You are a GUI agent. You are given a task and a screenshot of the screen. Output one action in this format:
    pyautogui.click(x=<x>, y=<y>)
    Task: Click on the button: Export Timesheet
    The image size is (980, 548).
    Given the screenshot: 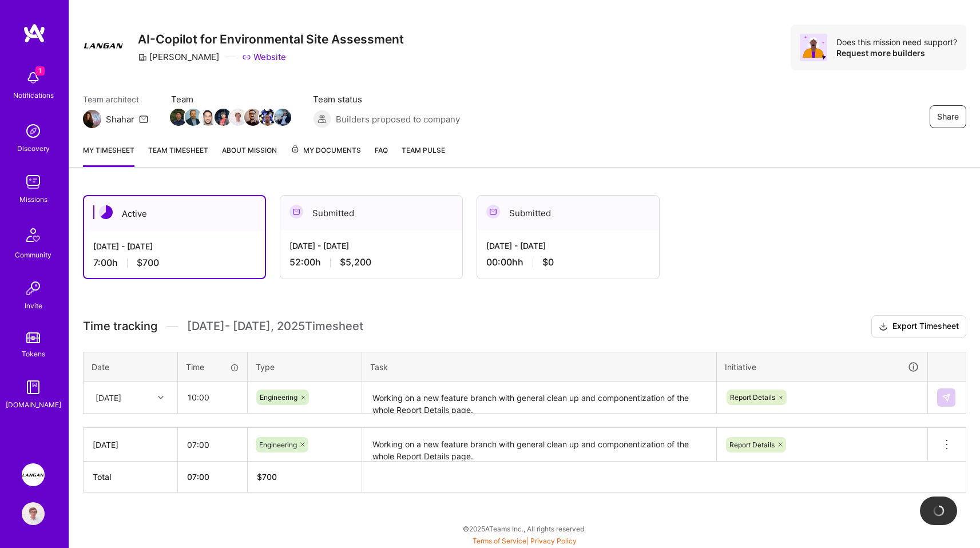 What is the action you would take?
    pyautogui.click(x=919, y=327)
    